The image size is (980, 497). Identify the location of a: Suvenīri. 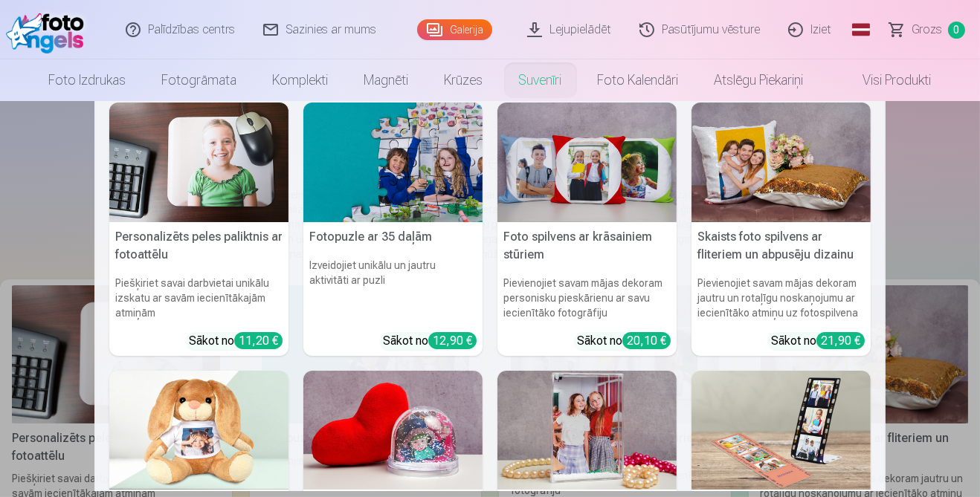
(541, 80).